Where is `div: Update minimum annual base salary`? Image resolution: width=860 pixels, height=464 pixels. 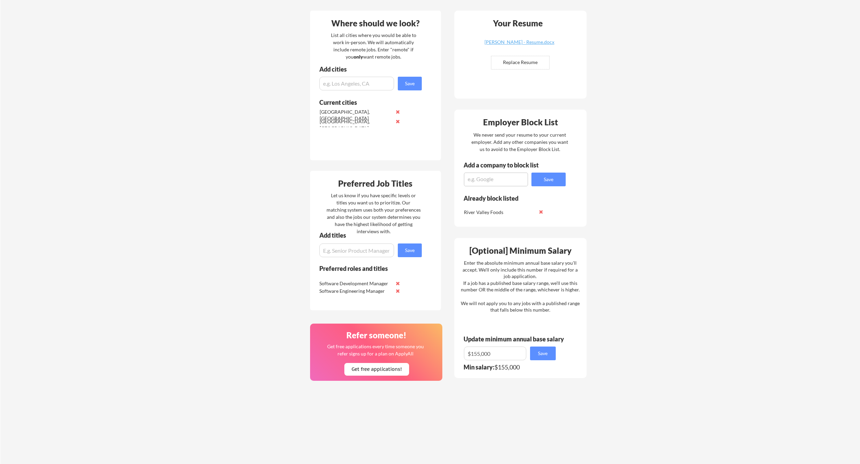 div: Update minimum annual base salary is located at coordinates (515, 339).